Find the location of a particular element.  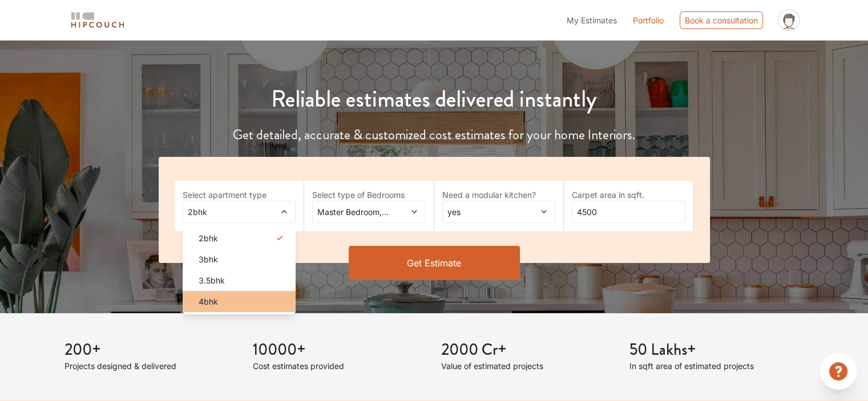

p: Projects designed & delivered is located at coordinates (152, 366).